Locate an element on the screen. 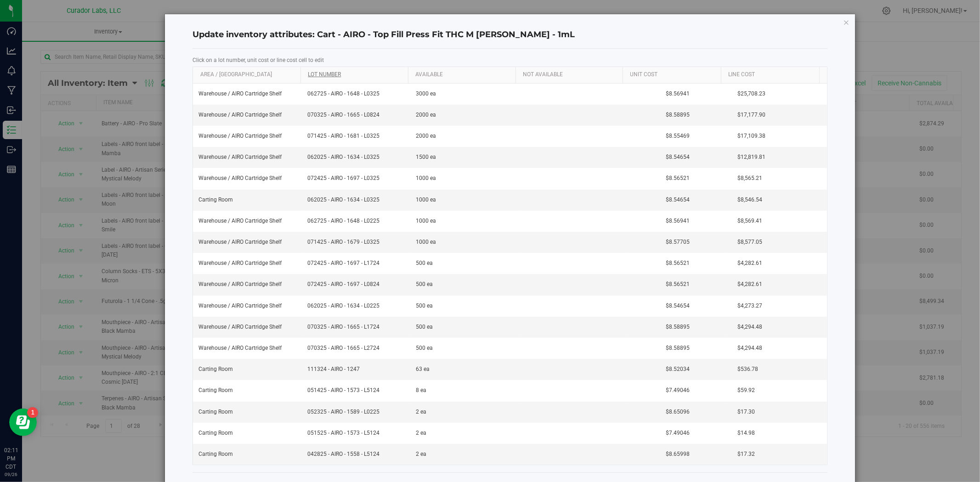 Image resolution: width=980 pixels, height=482 pixels. span: 062025 - AIRO - 1634 - L0225 is located at coordinates (356, 306).